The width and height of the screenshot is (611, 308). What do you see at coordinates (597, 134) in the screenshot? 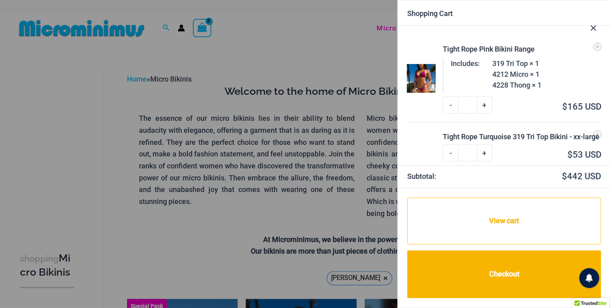
I see `a: Remove Tight Rope Turquoise 319 Tri Top Bikini - xx-large from cart` at bounding box center [597, 134].